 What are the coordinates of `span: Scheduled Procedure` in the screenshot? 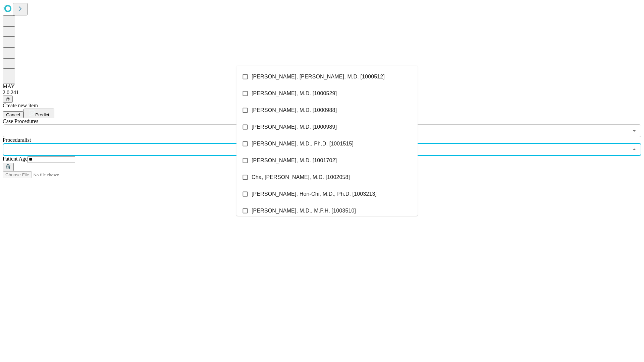 It's located at (21, 121).